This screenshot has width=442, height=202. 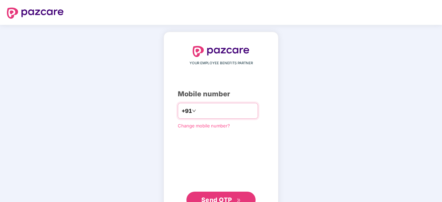 I want to click on div: Mobile number, so click(x=221, y=94).